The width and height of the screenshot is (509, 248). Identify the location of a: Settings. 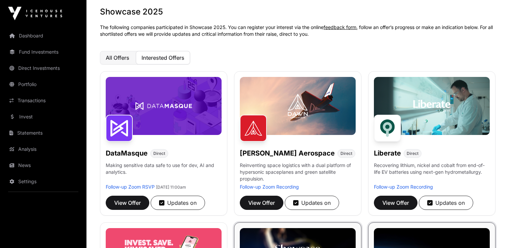
(43, 182).